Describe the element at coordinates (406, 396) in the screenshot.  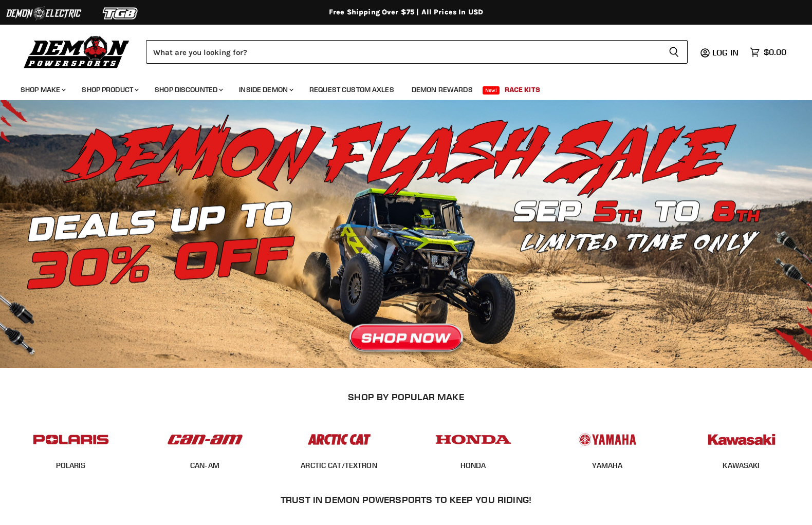
I see `h2: SHOP BY POPULAR MAKE` at that location.